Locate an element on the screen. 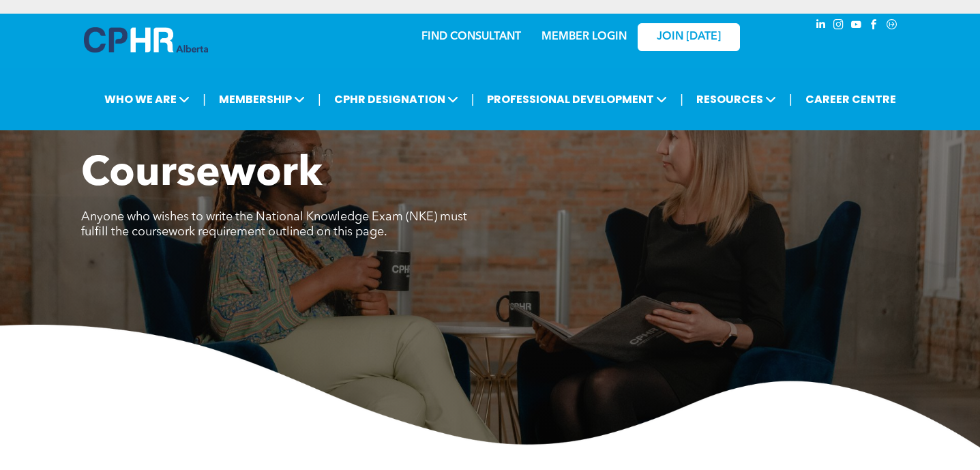 Image resolution: width=980 pixels, height=470 pixels. span: Anyone who wishes to write the National Knowledge Exam (NKE) must fulfill the coursework requirem... is located at coordinates (275, 224).